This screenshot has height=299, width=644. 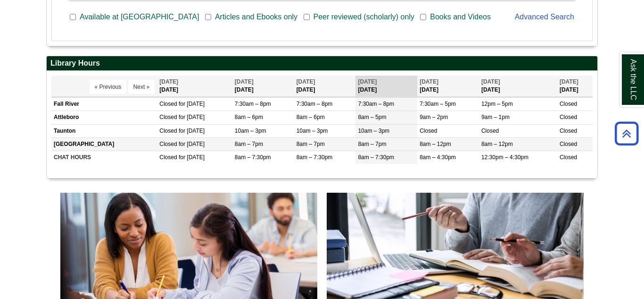 What do you see at coordinates (438, 104) in the screenshot?
I see `span: 7:30am – 5pm` at bounding box center [438, 104].